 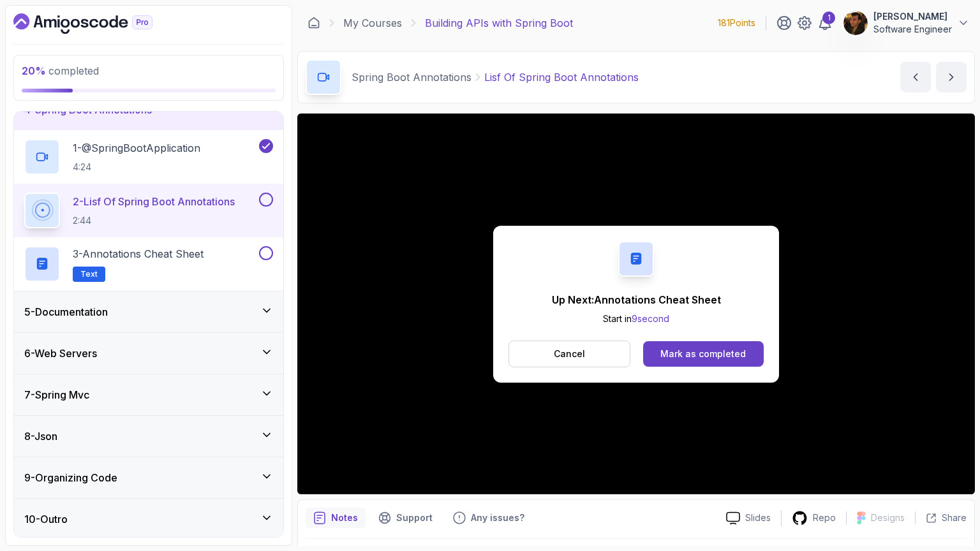 I want to click on a: My Courses, so click(x=372, y=23).